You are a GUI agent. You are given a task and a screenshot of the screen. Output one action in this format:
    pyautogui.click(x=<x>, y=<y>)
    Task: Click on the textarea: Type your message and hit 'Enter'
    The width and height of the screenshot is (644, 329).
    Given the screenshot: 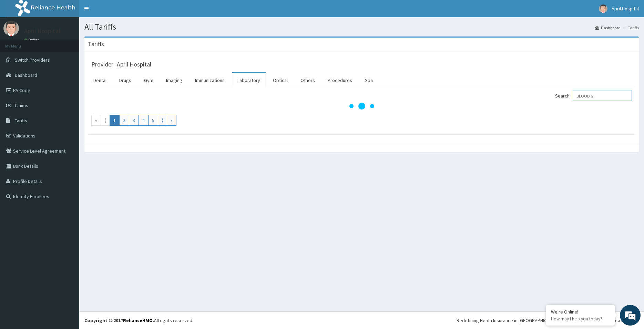 What is the action you would take?
    pyautogui.click(x=67, y=200)
    